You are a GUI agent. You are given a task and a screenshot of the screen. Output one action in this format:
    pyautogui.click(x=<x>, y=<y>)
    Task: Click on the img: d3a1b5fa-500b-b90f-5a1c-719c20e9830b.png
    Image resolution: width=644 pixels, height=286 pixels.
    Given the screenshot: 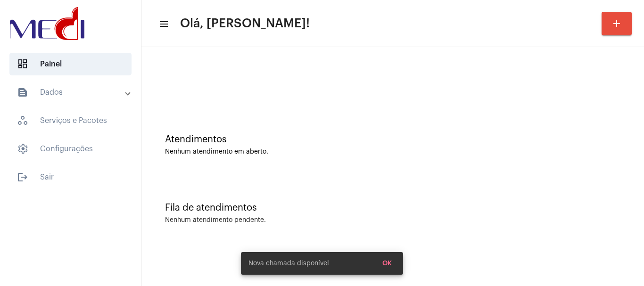 What is the action you would take?
    pyautogui.click(x=47, y=24)
    